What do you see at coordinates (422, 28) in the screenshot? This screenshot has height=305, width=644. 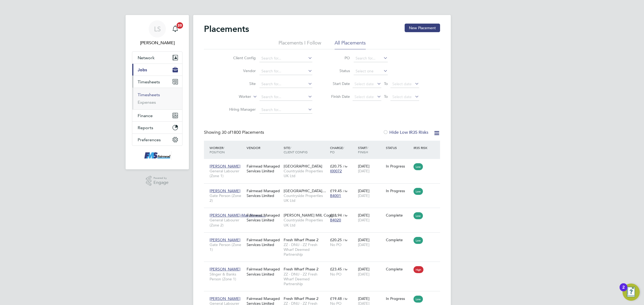 I see `button: New Placement` at bounding box center [422, 28].